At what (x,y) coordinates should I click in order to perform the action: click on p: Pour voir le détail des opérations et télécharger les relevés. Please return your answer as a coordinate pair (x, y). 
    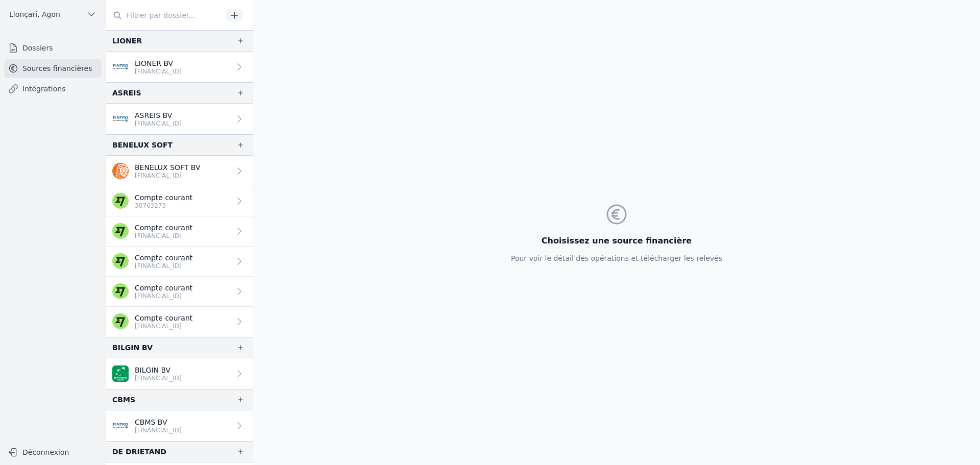
    Looking at the image, I should click on (616, 259).